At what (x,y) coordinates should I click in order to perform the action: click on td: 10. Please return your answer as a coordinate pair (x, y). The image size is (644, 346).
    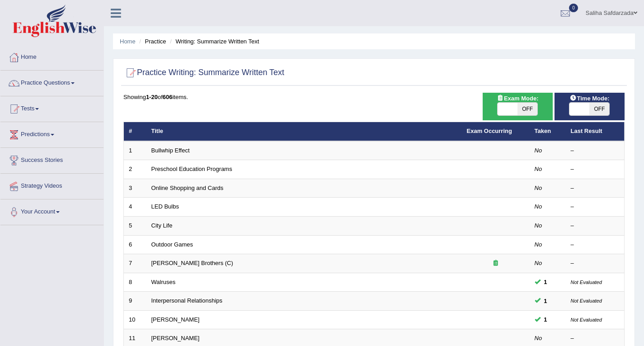
    Looking at the image, I should click on (135, 319).